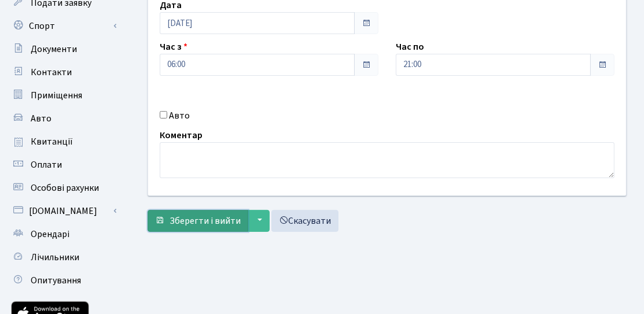 The height and width of the screenshot is (314, 644). Describe the element at coordinates (51, 72) in the screenshot. I see `span: Контакти` at that location.